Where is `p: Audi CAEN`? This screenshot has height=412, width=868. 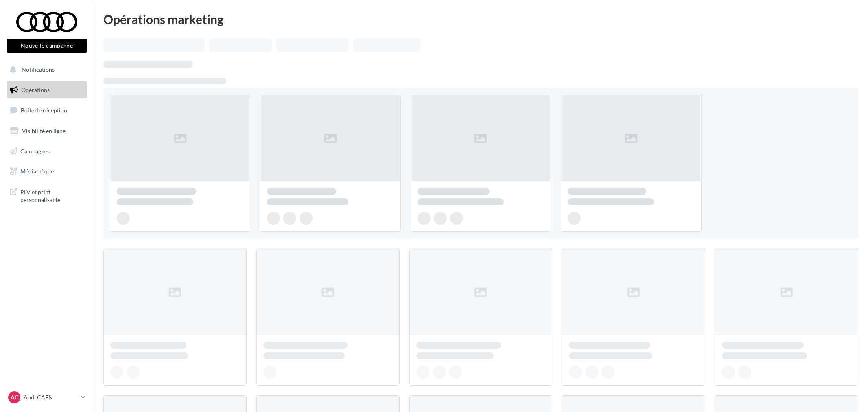
p: Audi CAEN is located at coordinates (51, 397).